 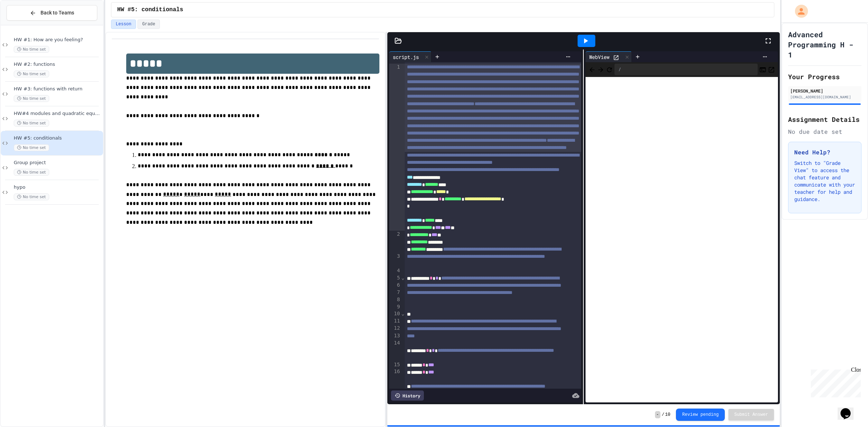 I want to click on button: Back to Teams, so click(x=52, y=12).